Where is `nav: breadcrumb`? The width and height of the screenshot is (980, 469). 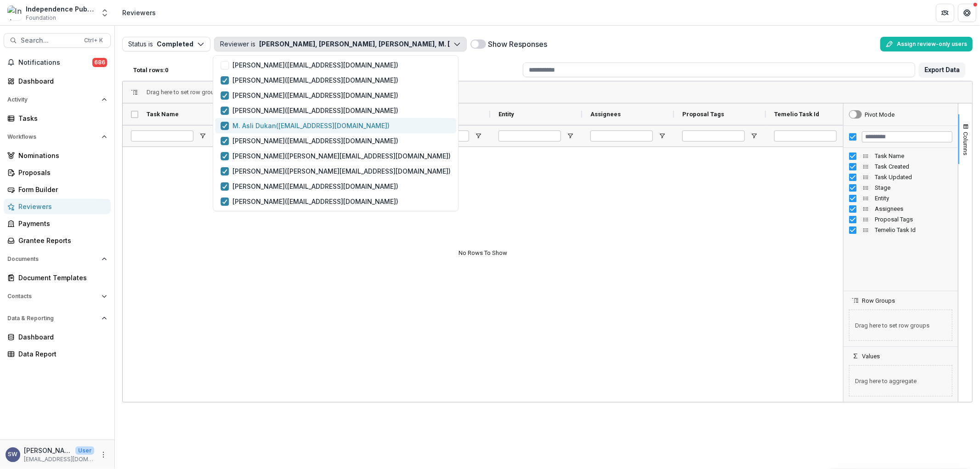 nav: breadcrumb is located at coordinates (139, 12).